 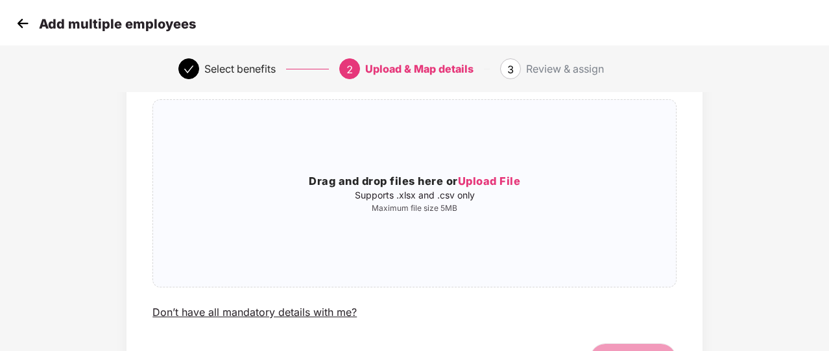 What do you see at coordinates (254, 312) in the screenshot?
I see `div: Don’t have all mandatory details with me?` at bounding box center [254, 312].